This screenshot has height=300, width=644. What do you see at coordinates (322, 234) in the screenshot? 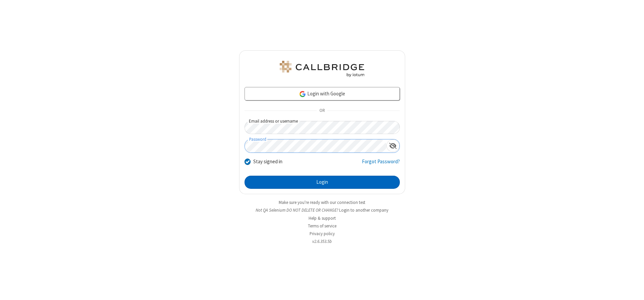
I see `a: Privacy policy` at bounding box center [322, 234].